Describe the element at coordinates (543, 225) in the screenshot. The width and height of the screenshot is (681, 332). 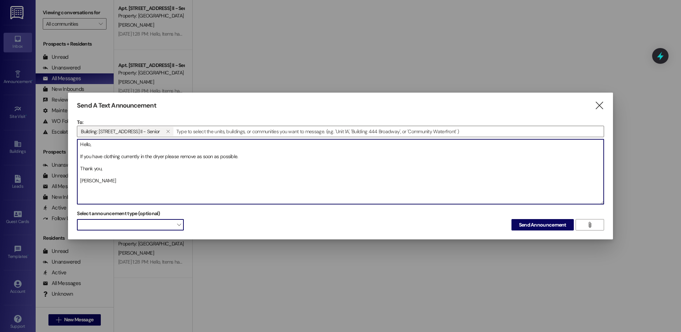
I see `span: Send Announcement` at that location.